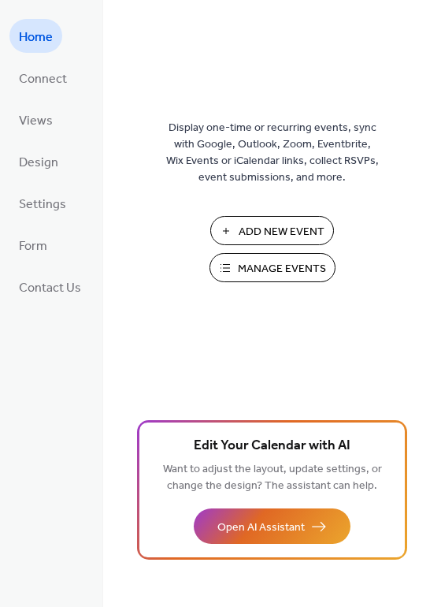  Describe the element at coordinates (272, 230) in the screenshot. I see `button: Add New Event` at that location.